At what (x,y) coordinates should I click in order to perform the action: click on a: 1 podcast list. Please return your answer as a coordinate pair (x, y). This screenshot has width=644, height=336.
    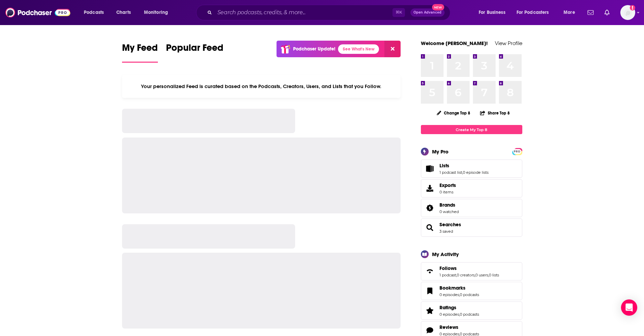
    Looking at the image, I should click on (451, 172).